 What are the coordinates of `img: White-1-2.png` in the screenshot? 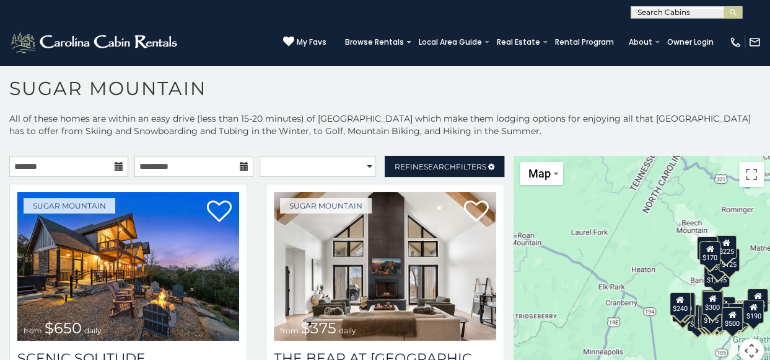 It's located at (95, 42).